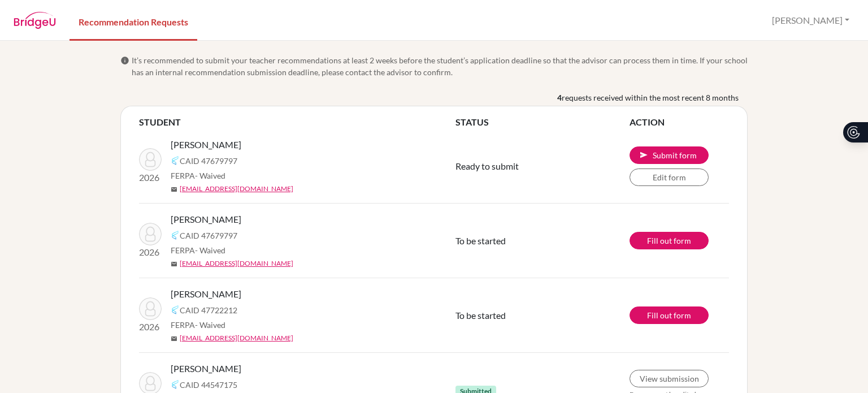 Image resolution: width=868 pixels, height=393 pixels. Describe the element at coordinates (559, 97) in the screenshot. I see `b: 4` at that location.